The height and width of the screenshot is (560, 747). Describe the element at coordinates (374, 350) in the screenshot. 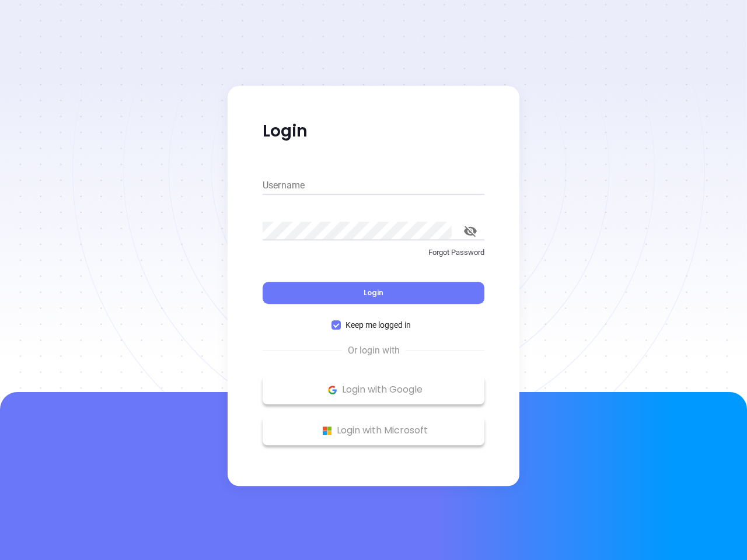

I see `span: Or login with` at that location.